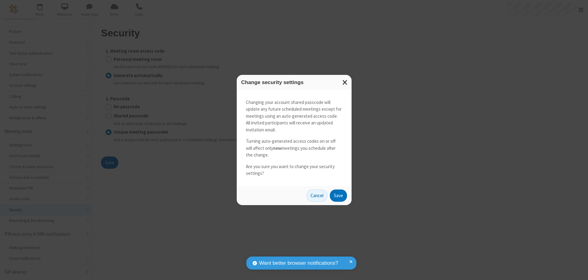 The height and width of the screenshot is (280, 588). Describe the element at coordinates (294, 116) in the screenshot. I see `p: Changing your account shared passcode will update any future scheduled meetings except for meetin...` at that location.